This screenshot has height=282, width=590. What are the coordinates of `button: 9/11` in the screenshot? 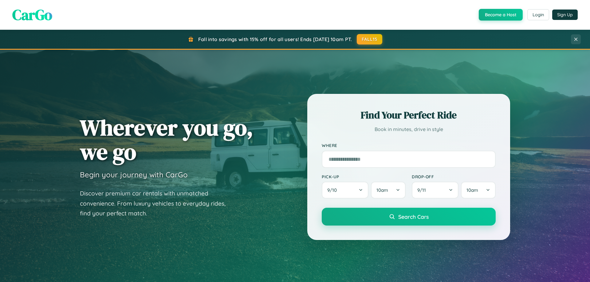 It's located at (435, 190).